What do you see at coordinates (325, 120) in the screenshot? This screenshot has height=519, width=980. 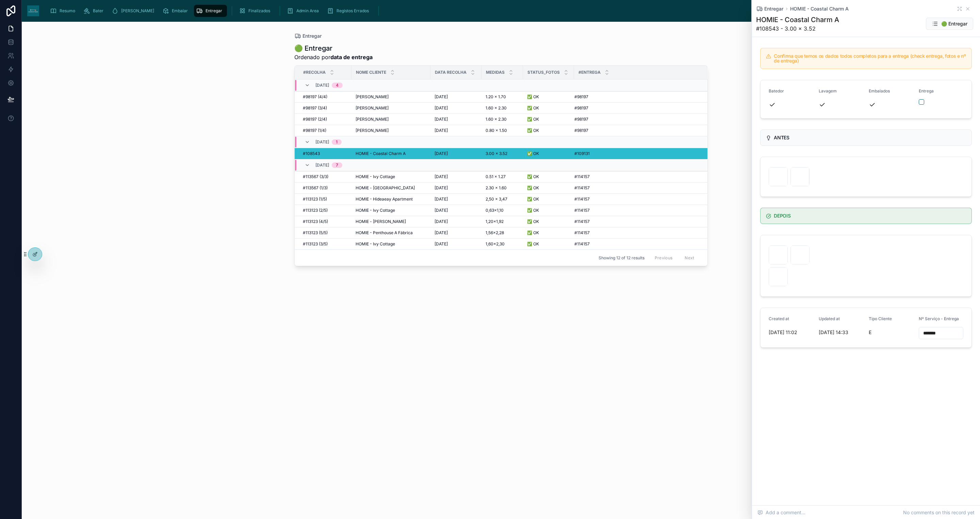 I see `a: #98197 (2/4)` at bounding box center [325, 120].